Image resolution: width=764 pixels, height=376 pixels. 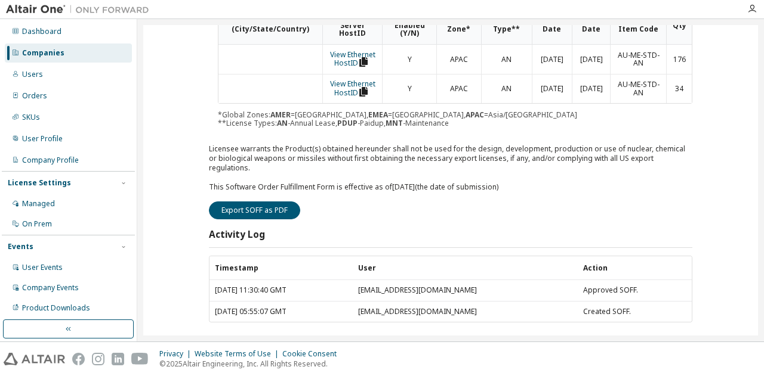 I want to click on th: APA Enabled (Y/N), so click(x=409, y=26).